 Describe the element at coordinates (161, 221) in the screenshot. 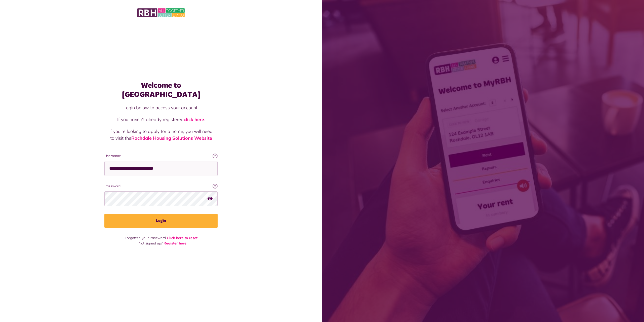

I see `button: Login` at that location.